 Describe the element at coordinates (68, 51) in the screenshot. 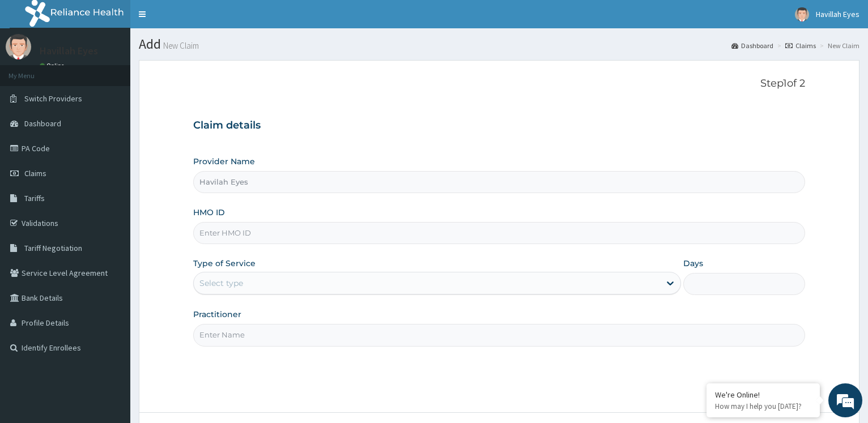

I see `p: Havillah Eyes` at that location.